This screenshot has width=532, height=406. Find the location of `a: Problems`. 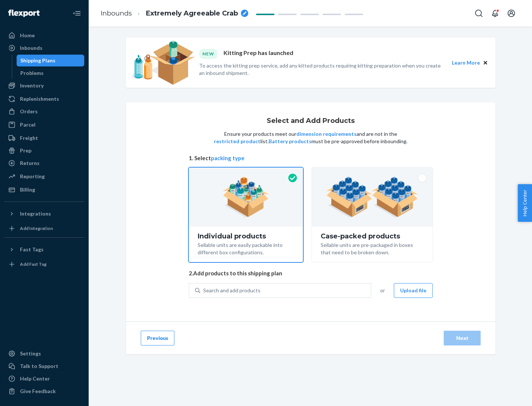

a: Problems is located at coordinates (50, 73).